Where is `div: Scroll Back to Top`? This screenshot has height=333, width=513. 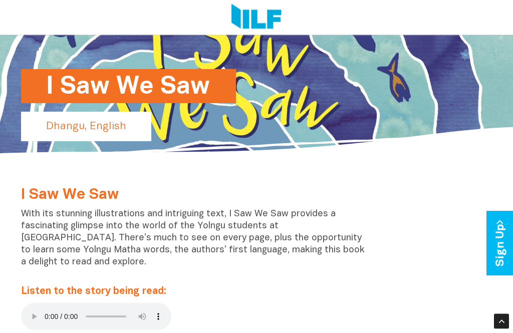
div: Scroll Back to Top is located at coordinates (502, 322).